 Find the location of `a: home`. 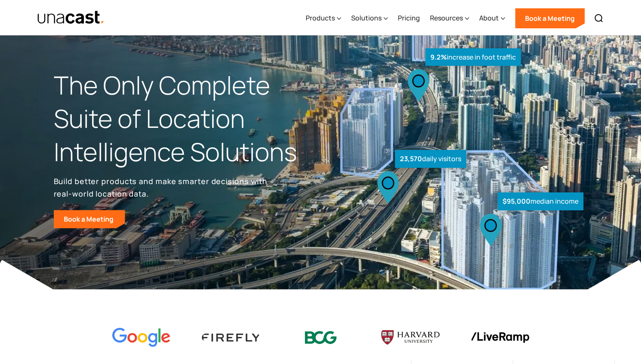

a: home is located at coordinates (71, 18).